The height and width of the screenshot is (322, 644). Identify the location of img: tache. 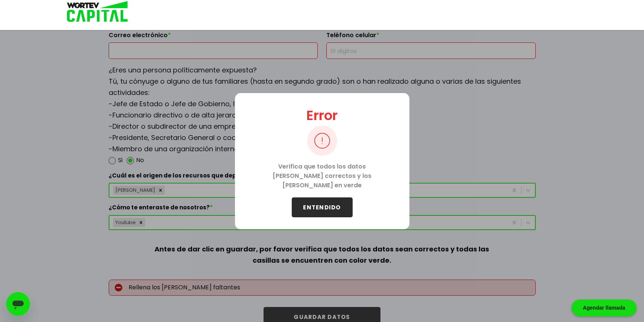
(322, 141).